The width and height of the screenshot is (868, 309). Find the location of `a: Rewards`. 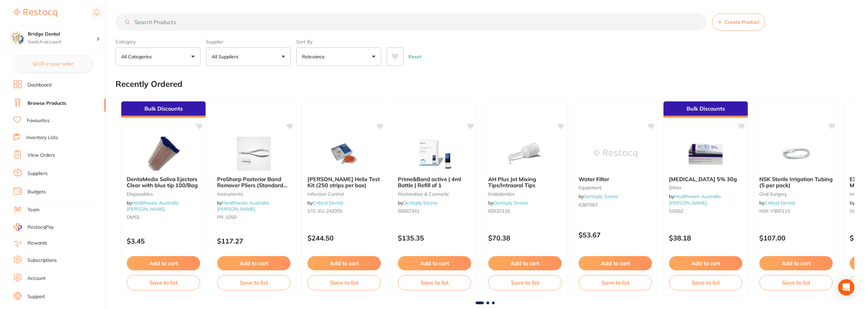

a: Rewards is located at coordinates (37, 243).